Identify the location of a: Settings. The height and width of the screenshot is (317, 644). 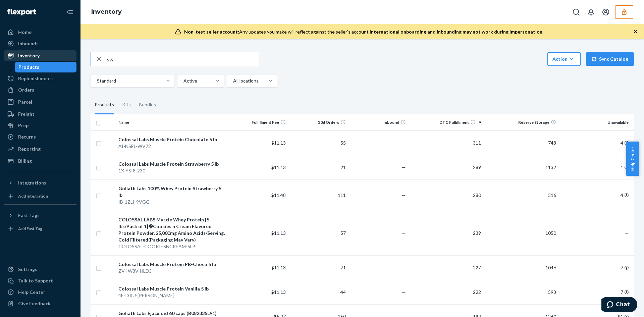
(40, 269).